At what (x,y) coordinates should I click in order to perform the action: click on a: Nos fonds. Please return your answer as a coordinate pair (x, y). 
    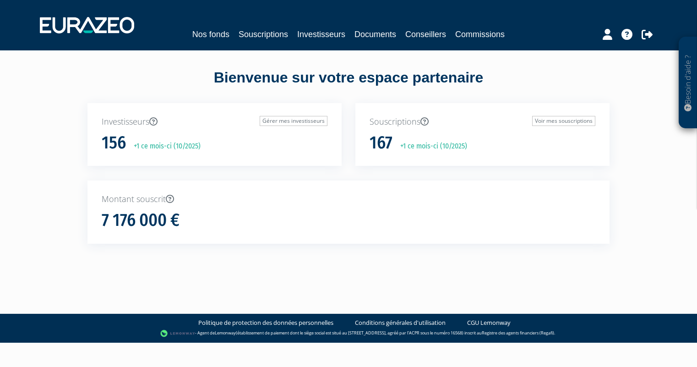
    Looking at the image, I should click on (211, 34).